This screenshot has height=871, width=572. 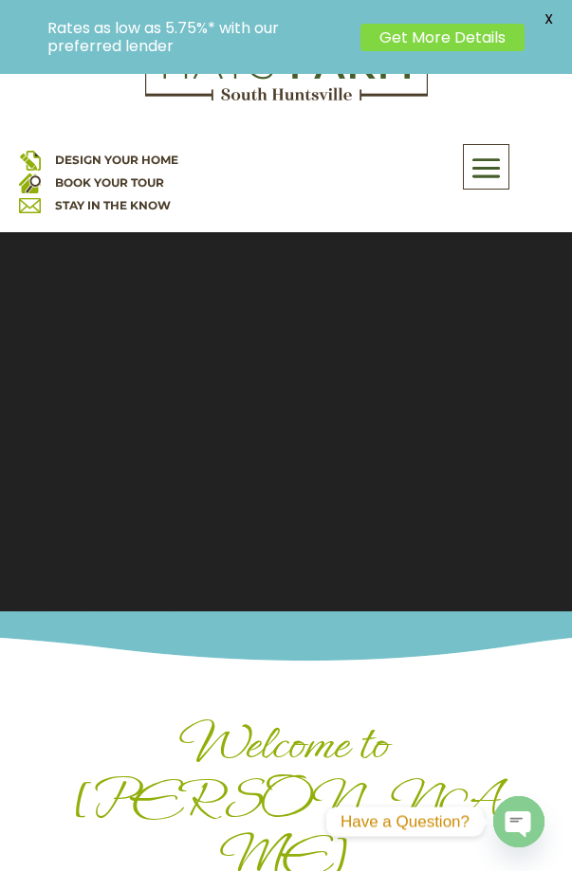 I want to click on a: hays farm homes huntsville development, so click(x=286, y=97).